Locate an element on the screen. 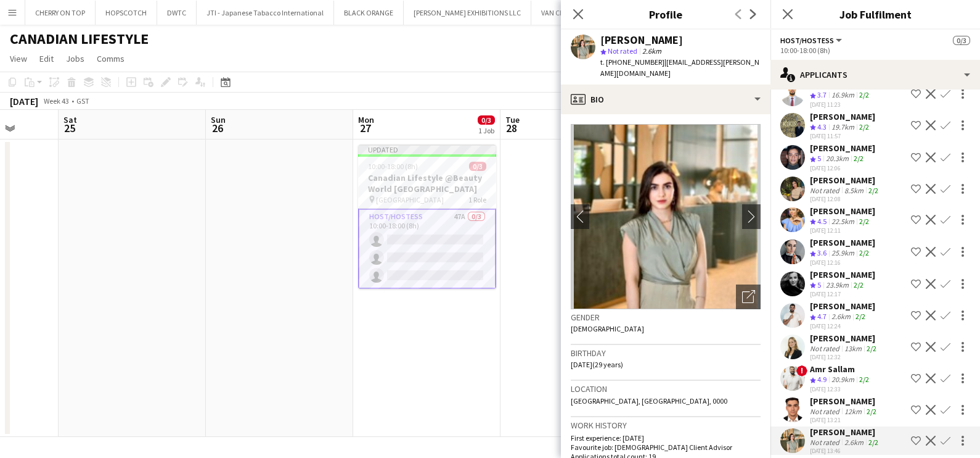  a: Comms is located at coordinates (110, 58).